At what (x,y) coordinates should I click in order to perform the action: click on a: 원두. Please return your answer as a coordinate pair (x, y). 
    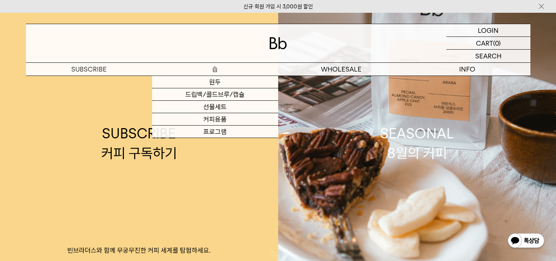
    Looking at the image, I should click on (215, 82).